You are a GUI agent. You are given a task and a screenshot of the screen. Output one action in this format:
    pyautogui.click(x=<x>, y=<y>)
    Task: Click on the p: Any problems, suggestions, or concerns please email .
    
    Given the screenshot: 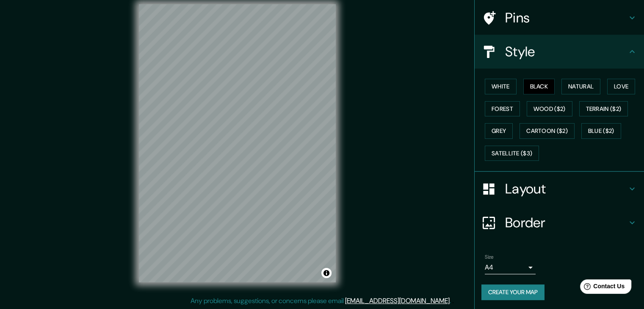 What is the action you would take?
    pyautogui.click(x=321, y=301)
    